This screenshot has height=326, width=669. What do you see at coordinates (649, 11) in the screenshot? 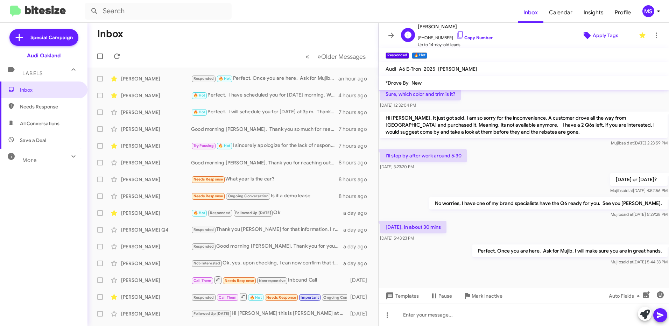
I see `div: MS` at bounding box center [649, 11].